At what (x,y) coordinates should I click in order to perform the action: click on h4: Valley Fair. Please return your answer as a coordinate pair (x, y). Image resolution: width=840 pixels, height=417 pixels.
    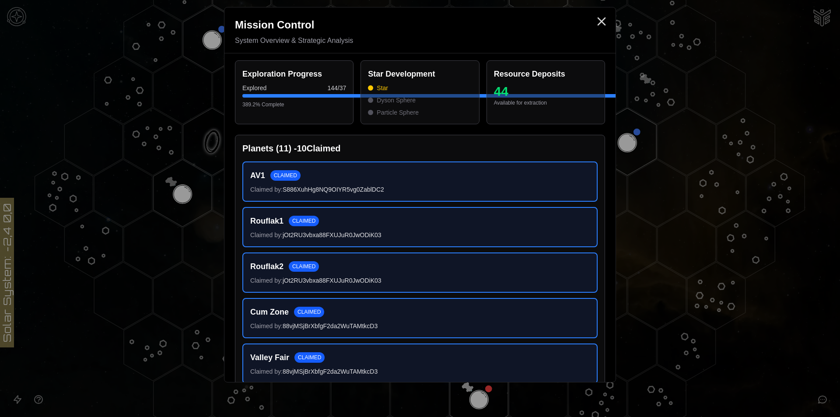
    Looking at the image, I should click on (269, 357).